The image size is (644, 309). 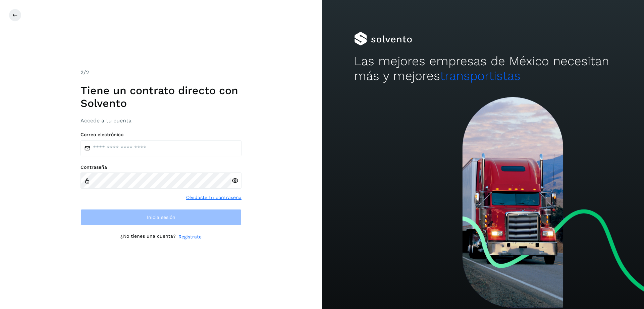 I want to click on div: /2, so click(x=161, y=73).